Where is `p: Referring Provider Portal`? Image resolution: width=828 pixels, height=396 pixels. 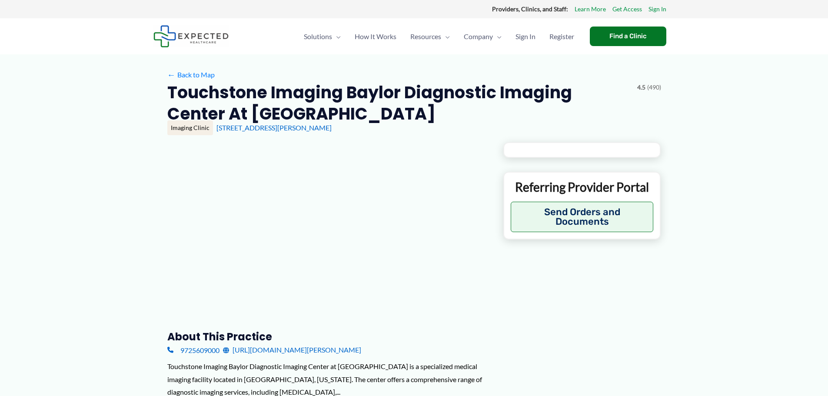
p: Referring Provider Portal is located at coordinates (582, 187).